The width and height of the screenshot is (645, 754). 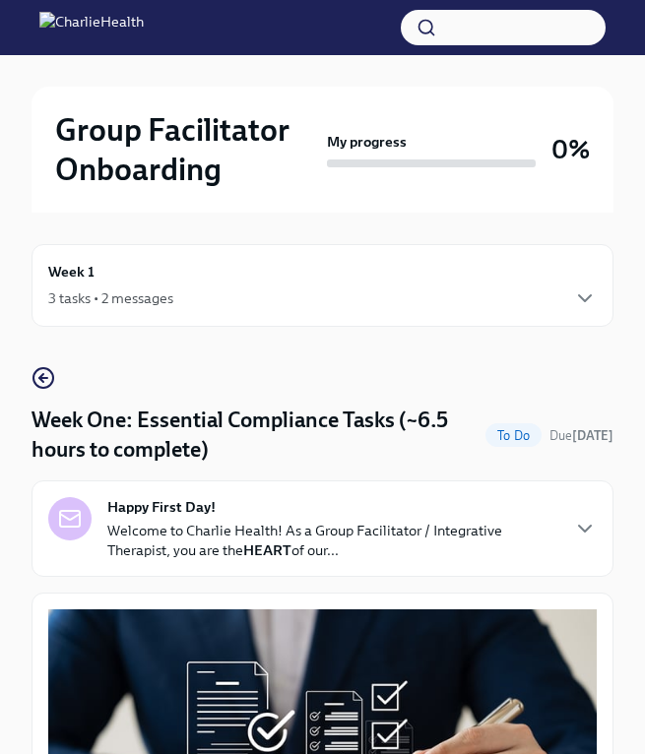 I want to click on span: September 29th, 2025 10:00, so click(x=581, y=435).